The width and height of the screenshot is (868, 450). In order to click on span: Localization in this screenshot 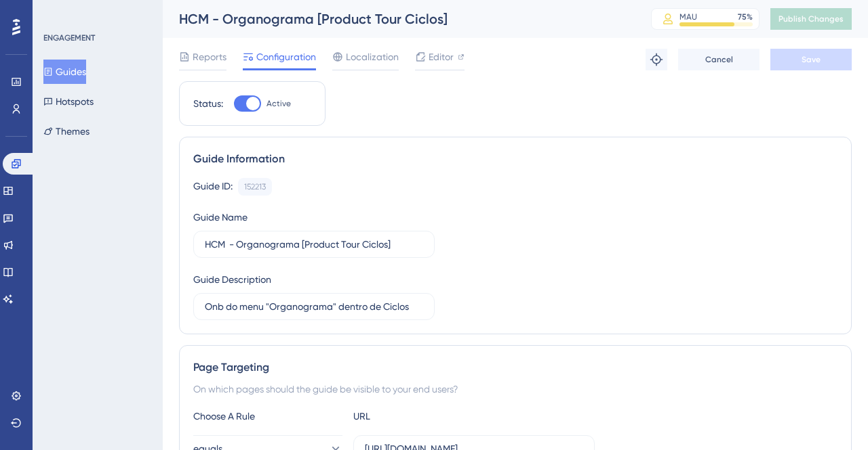, I will do `click(372, 56)`.